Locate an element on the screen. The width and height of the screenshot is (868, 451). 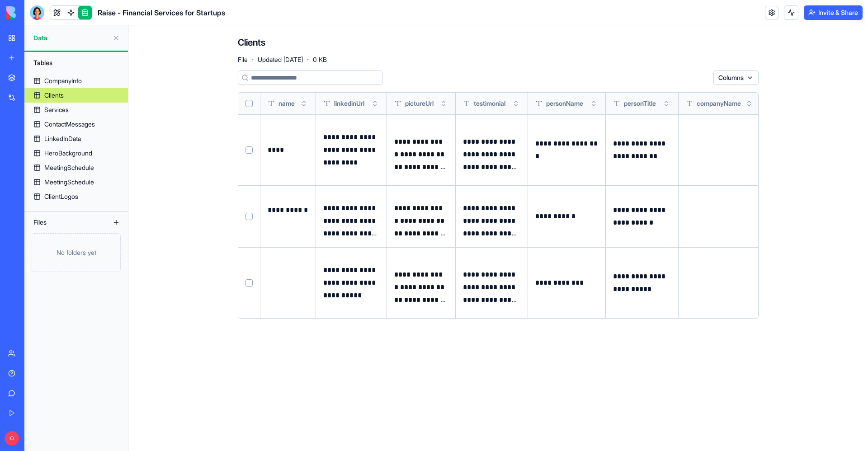
div: Tables is located at coordinates (76, 63).